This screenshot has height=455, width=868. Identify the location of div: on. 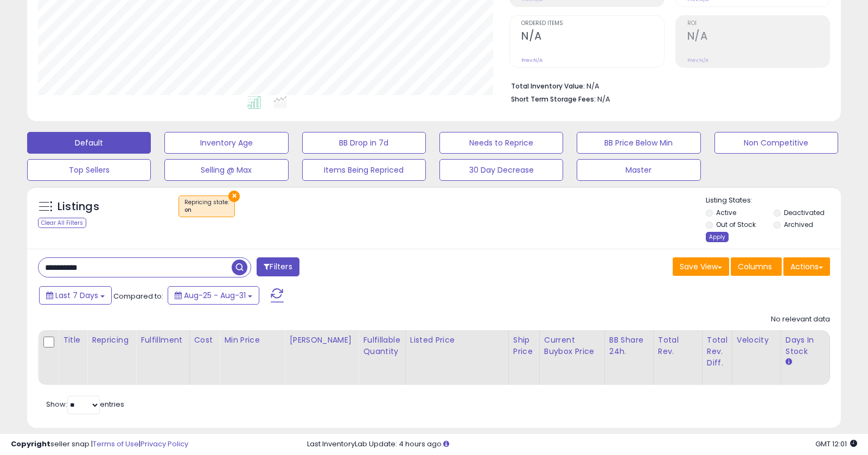
(207, 210).